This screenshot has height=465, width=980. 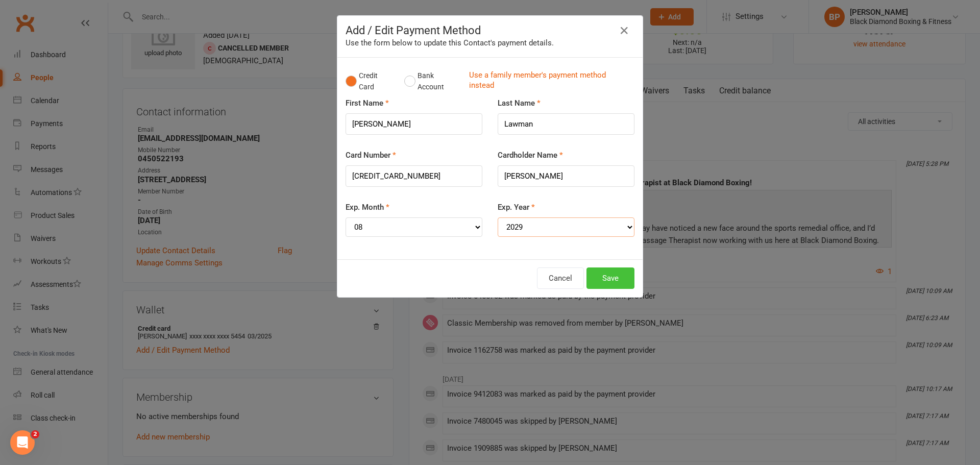 What do you see at coordinates (367, 208) in the screenshot?
I see `label: Exp. Month` at bounding box center [367, 208].